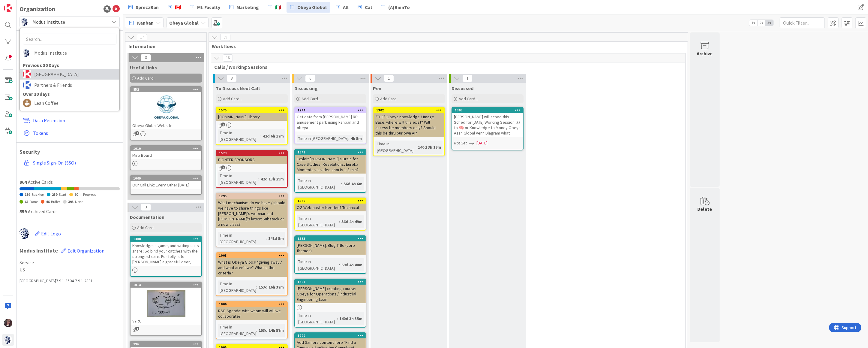 This screenshot has height=348, width=868. What do you see at coordinates (69, 211) in the screenshot?
I see `div: Archived Cards` at bounding box center [69, 211].